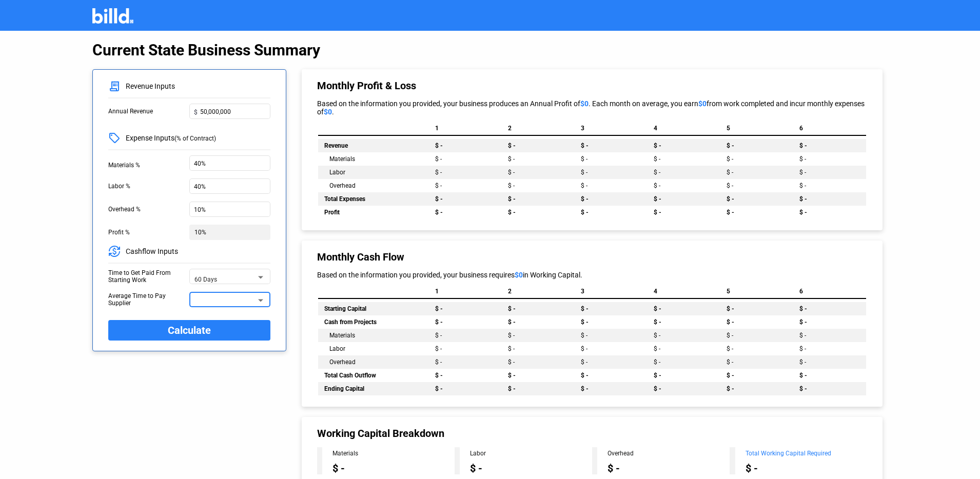 The width and height of the screenshot is (980, 479). I want to click on div: Time to Get Paid From Starting Work, so click(149, 277).